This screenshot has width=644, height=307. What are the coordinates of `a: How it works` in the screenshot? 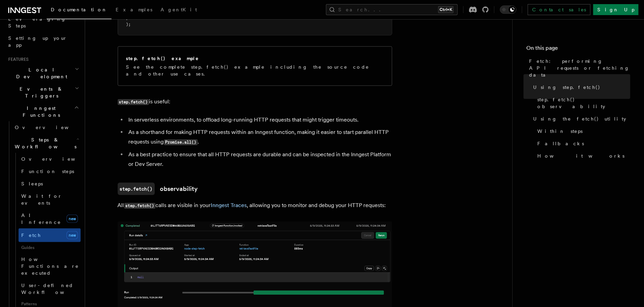 It's located at (583, 156).